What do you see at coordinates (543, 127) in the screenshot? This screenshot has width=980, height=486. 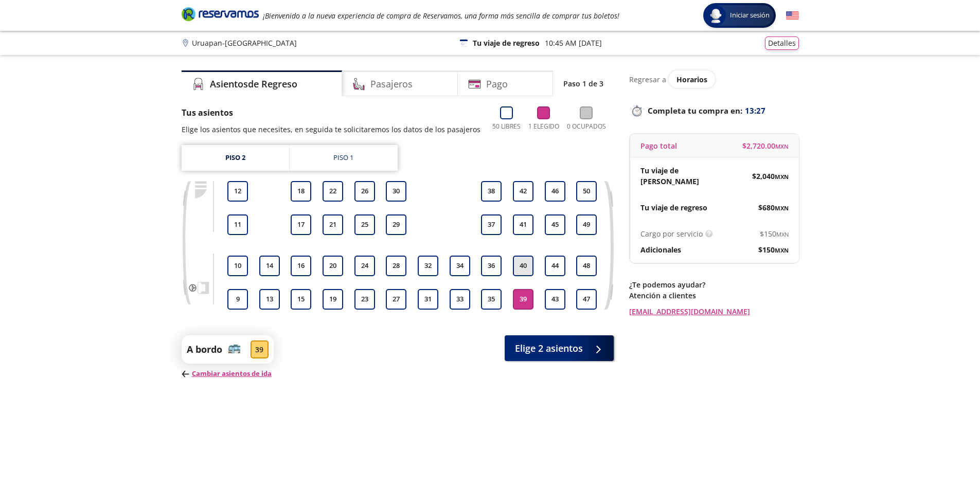 I see `p: 1 Elegido` at bounding box center [543, 127].